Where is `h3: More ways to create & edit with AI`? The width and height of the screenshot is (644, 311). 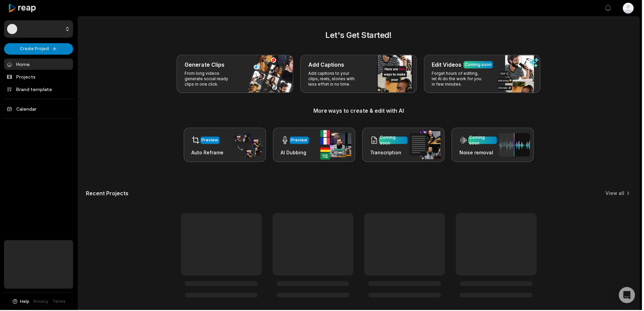 h3: More ways to create & edit with AI is located at coordinates (360, 111).